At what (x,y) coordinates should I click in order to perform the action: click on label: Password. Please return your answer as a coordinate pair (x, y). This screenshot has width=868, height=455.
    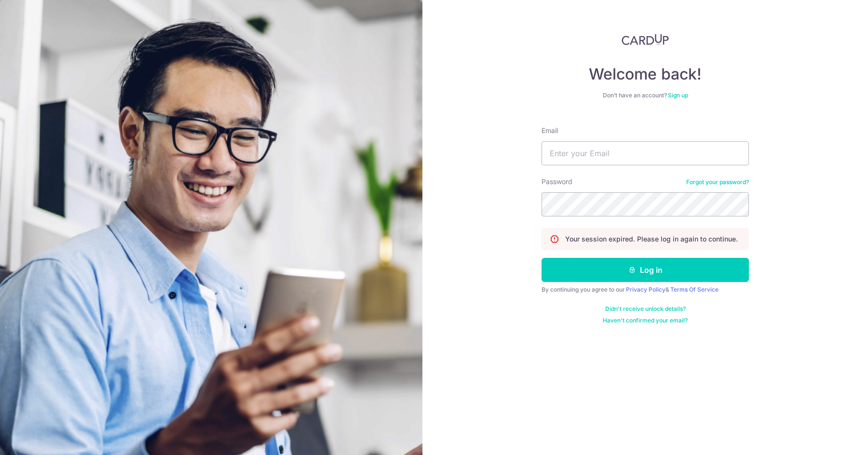
    Looking at the image, I should click on (557, 182).